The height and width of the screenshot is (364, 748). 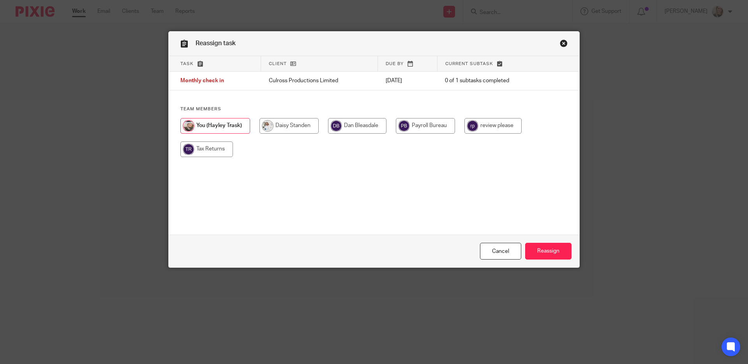 I want to click on h4: Team members, so click(x=374, y=109).